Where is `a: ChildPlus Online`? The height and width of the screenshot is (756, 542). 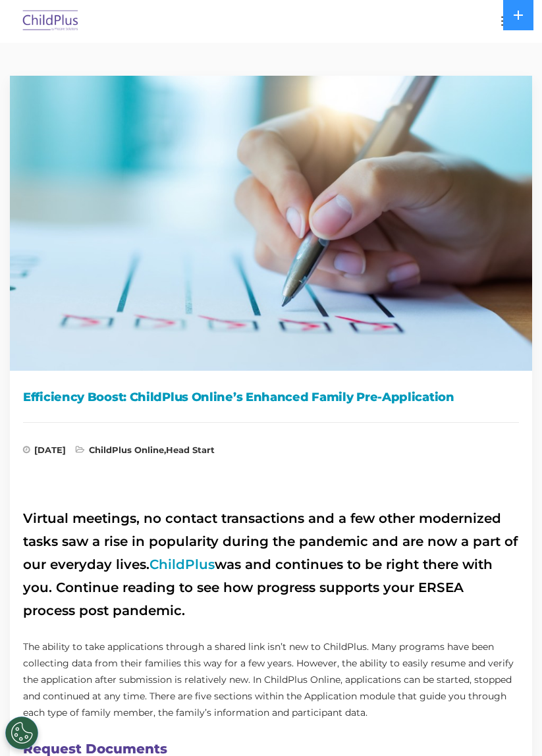 a: ChildPlus Online is located at coordinates (127, 449).